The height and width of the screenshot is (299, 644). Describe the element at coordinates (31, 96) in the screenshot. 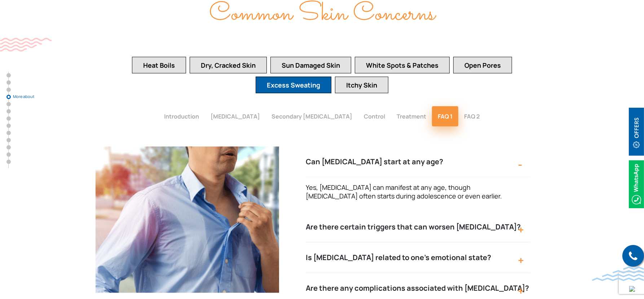

I see `span: More about` at that location.